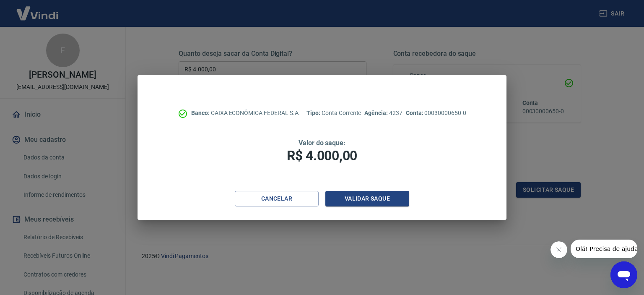  Describe the element at coordinates (367, 198) in the screenshot. I see `button: Validar saque` at that location.